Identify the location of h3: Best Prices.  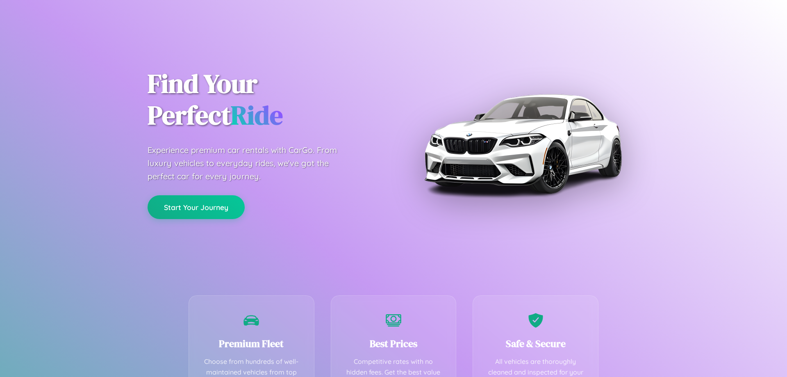
(393, 343).